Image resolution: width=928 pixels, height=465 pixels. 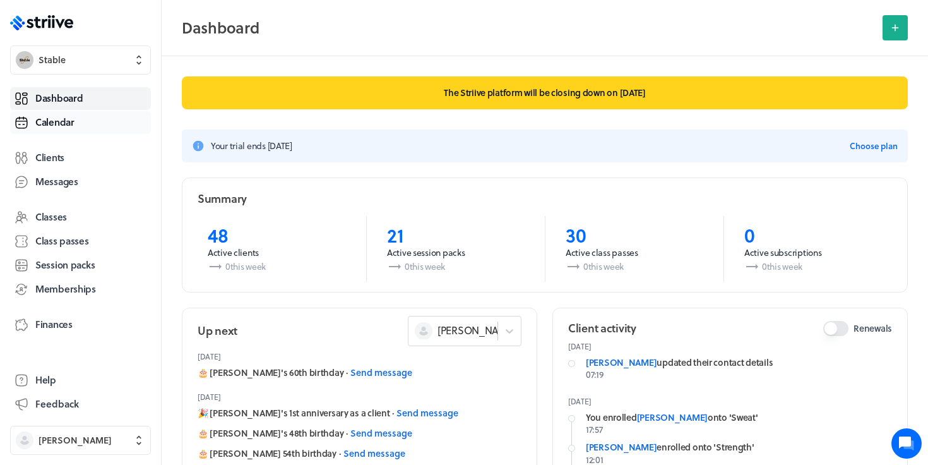 I want to click on button: StableStable, so click(x=80, y=60).